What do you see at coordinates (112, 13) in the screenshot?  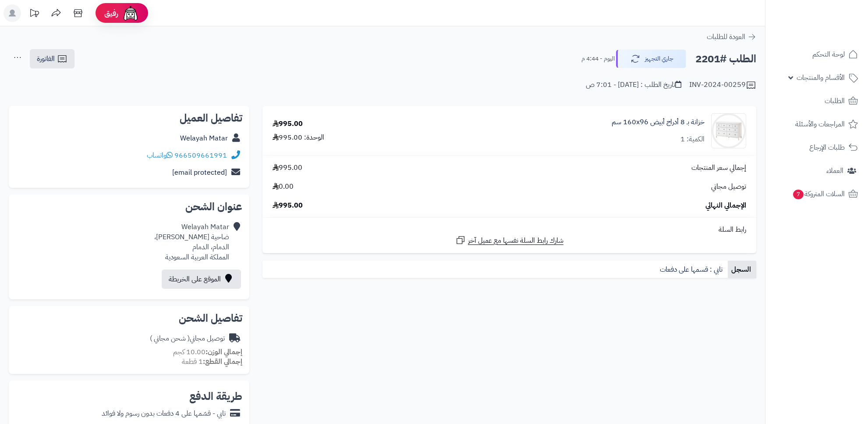 I see `span: رفيق` at bounding box center [112, 13].